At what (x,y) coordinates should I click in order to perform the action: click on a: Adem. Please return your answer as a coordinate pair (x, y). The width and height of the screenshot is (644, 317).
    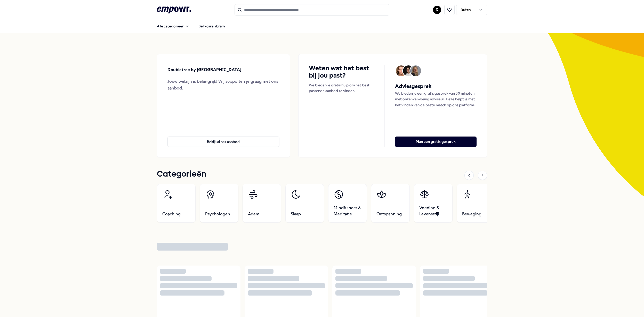
    Looking at the image, I should click on (262, 203).